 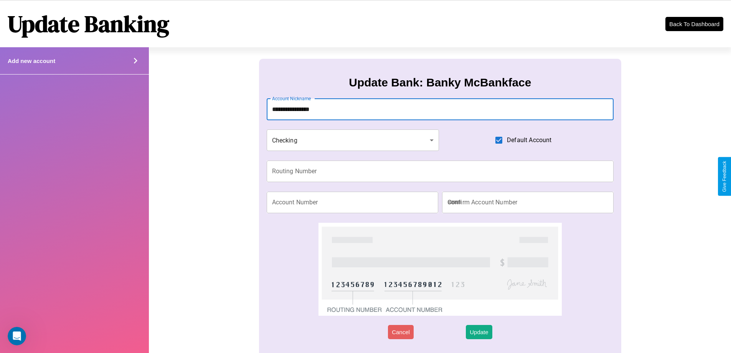 What do you see at coordinates (529, 140) in the screenshot?
I see `span: Default Account` at bounding box center [529, 140].